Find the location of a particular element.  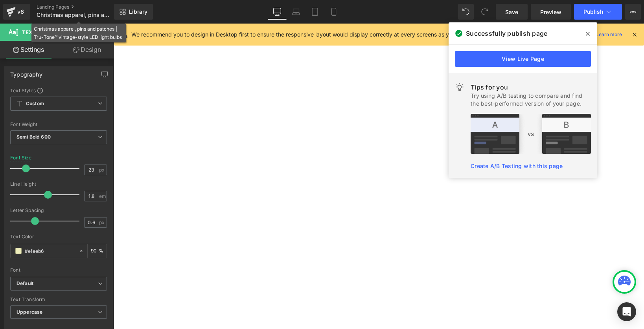

div: Font Weight is located at coordinates (59, 125).